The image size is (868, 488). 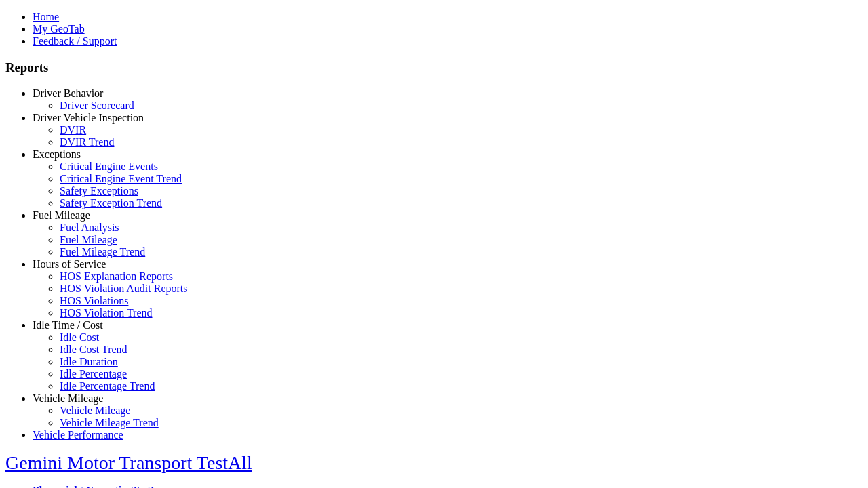 What do you see at coordinates (124, 288) in the screenshot?
I see `a: HOS Violation Audit Reports` at bounding box center [124, 288].